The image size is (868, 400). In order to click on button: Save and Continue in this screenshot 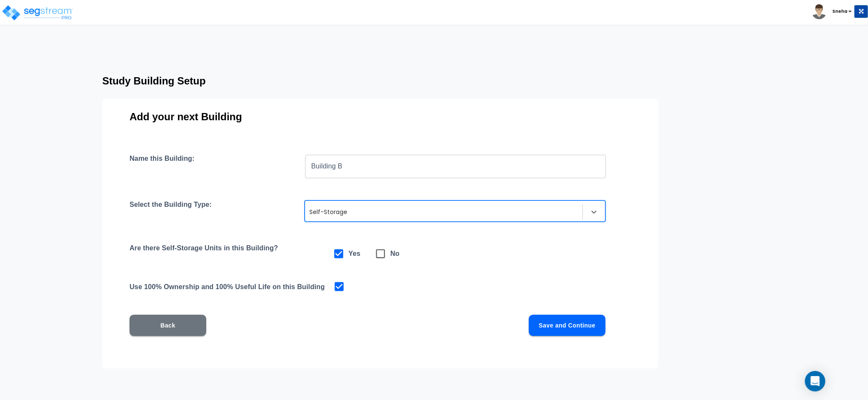, I will do `click(567, 326)`.